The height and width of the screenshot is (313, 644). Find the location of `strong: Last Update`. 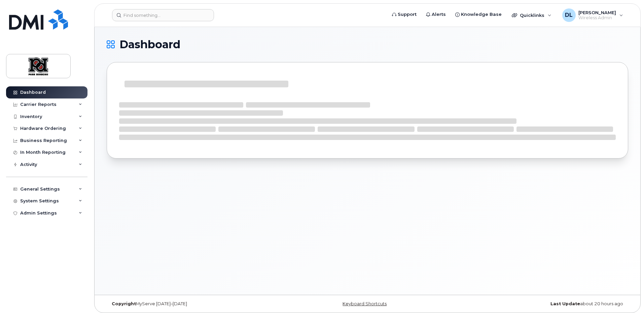

strong: Last Update is located at coordinates (565, 303).